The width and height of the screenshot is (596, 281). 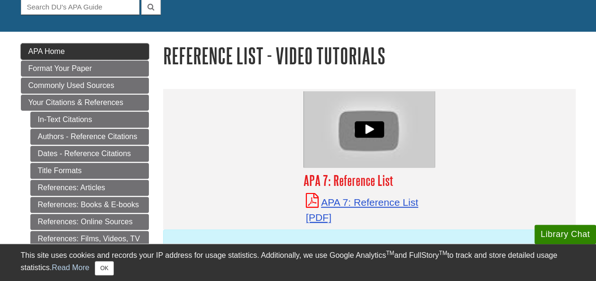 I want to click on span: APA Home, so click(x=46, y=51).